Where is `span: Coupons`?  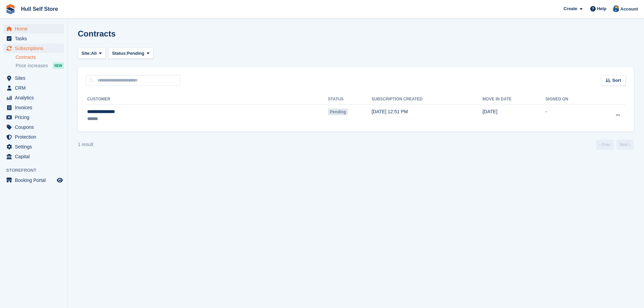 span: Coupons is located at coordinates (35, 127).